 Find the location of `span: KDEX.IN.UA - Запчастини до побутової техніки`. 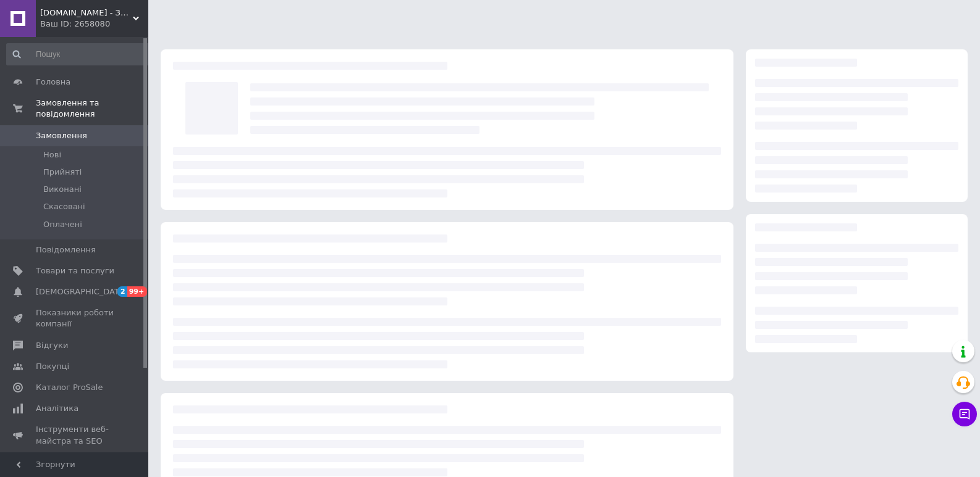

span: KDEX.IN.UA - Запчастини до побутової техніки is located at coordinates (87, 13).